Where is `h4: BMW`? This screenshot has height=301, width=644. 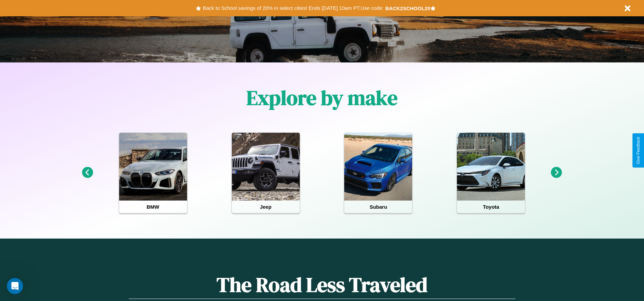 h4: BMW is located at coordinates (153, 207).